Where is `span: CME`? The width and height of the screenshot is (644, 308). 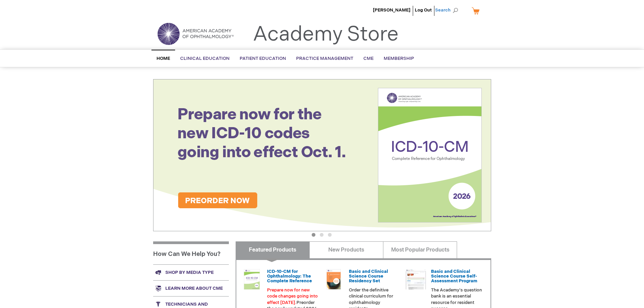 span: CME is located at coordinates (369, 59).